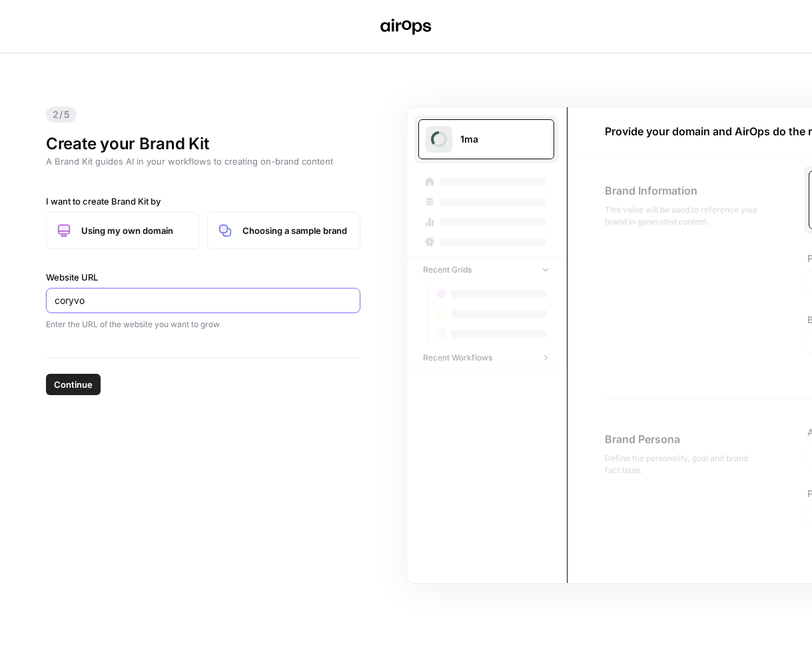 This screenshot has height=645, width=812. I want to click on button: Continue, so click(73, 384).